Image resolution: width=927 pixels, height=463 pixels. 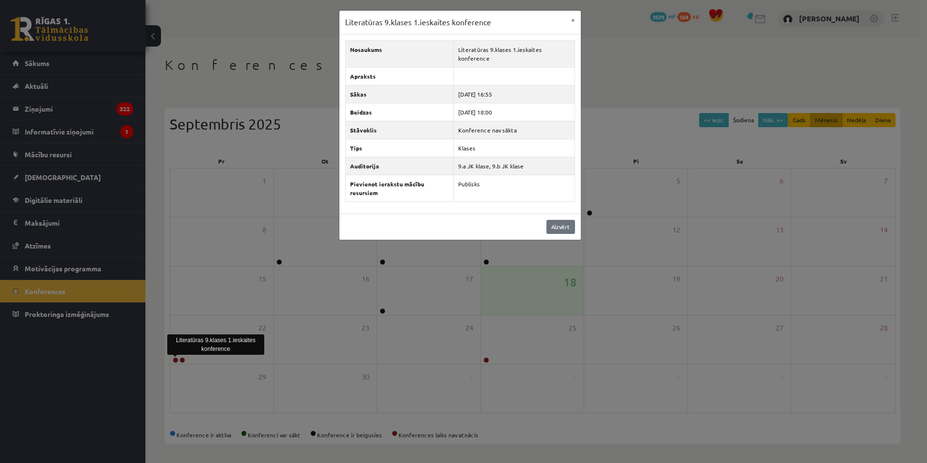 What do you see at coordinates (216, 344) in the screenshot?
I see `div: Literatūras 9.klases 1.ieskaites konference` at bounding box center [216, 344].